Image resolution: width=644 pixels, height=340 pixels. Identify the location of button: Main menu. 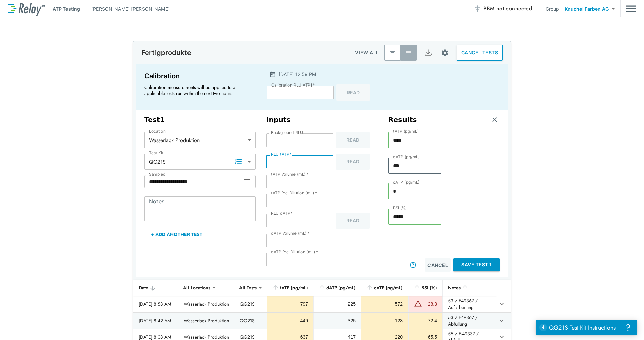
(631, 9).